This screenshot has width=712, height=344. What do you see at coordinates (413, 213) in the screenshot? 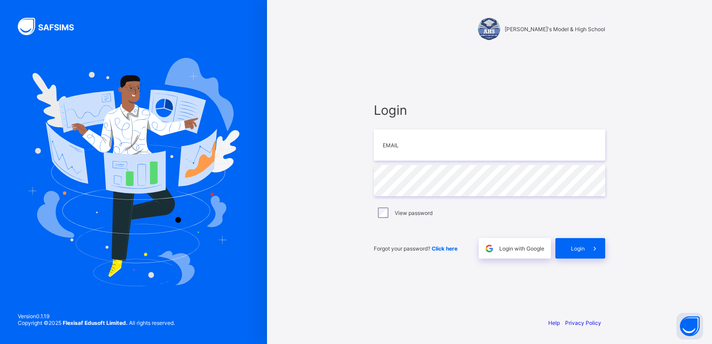
I see `label: View password` at bounding box center [413, 213].